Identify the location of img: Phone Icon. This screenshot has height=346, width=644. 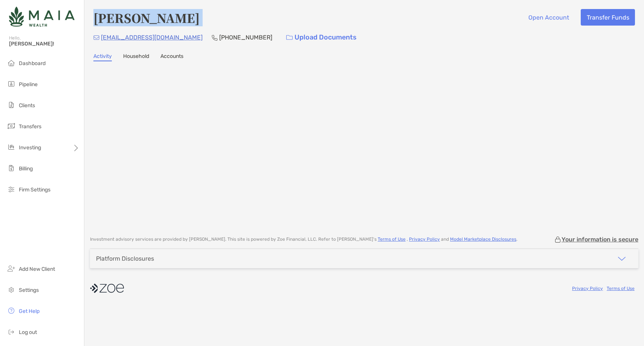
(215, 37).